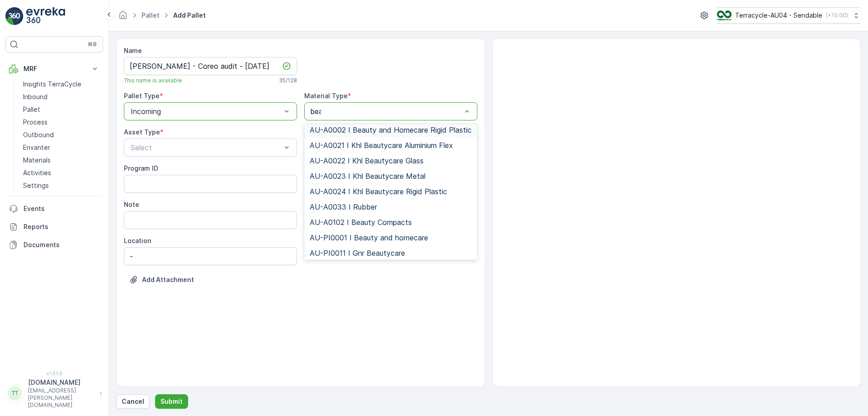  What do you see at coordinates (133, 50) in the screenshot?
I see `label: Name` at bounding box center [133, 50].